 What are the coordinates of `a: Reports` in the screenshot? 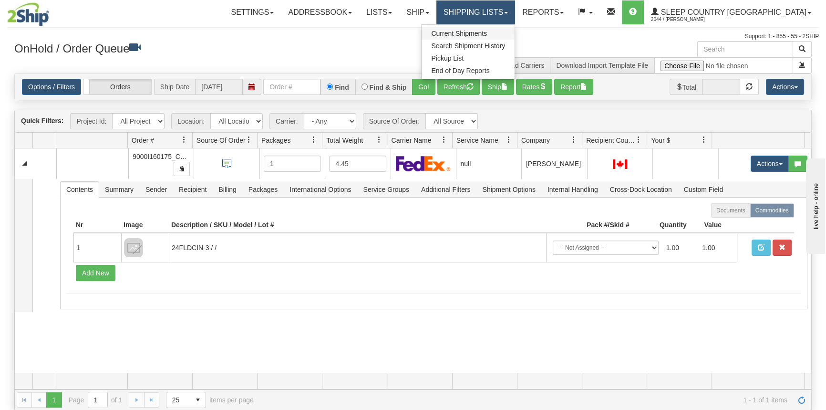 It's located at (543, 12).